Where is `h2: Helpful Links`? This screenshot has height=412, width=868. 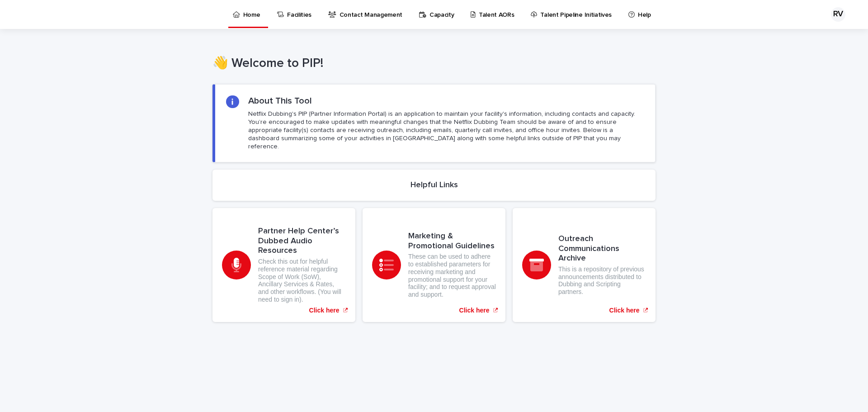
h2: Helpful Links is located at coordinates (434, 186).